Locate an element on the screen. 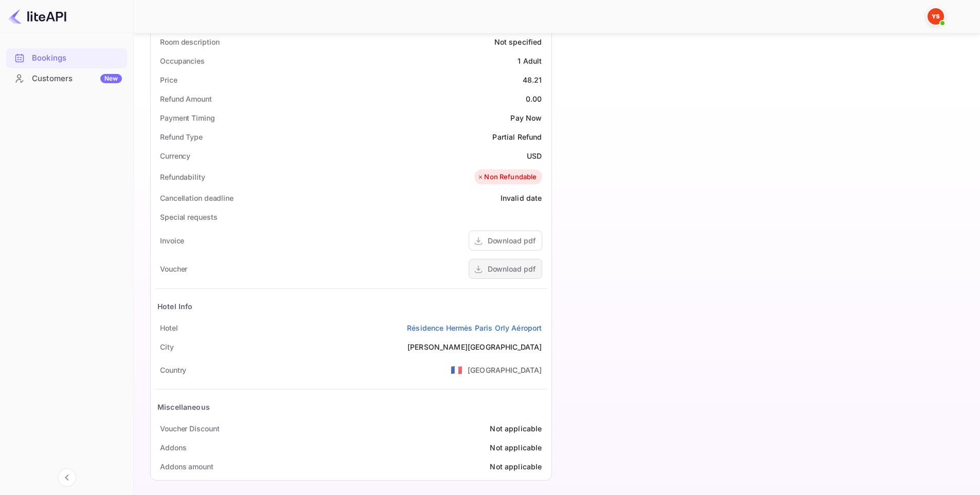 This screenshot has height=495, width=980. div: Pay Now is located at coordinates (525, 118).